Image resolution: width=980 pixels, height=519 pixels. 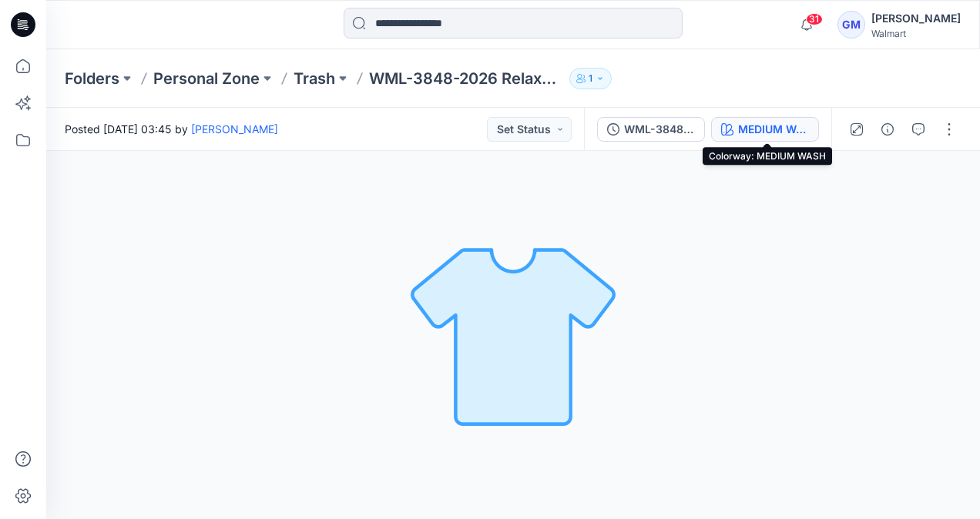 I want to click on p: Personal Zone, so click(x=207, y=78).